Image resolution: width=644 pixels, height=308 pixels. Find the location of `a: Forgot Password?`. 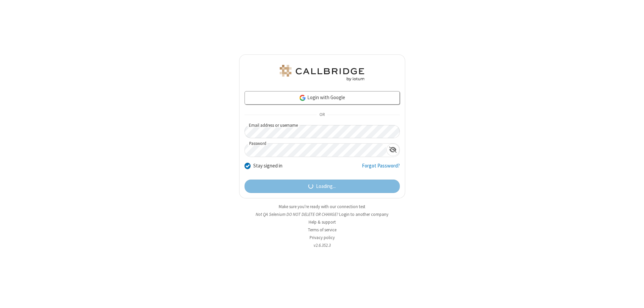

a: Forgot Password? is located at coordinates (381, 169).